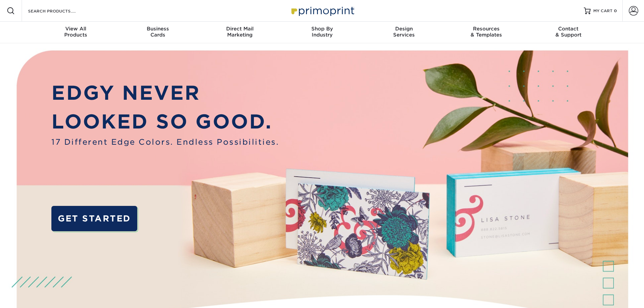 The width and height of the screenshot is (644, 308). Describe the element at coordinates (240, 32) in the screenshot. I see `a: Direct MailMarketing` at that location.